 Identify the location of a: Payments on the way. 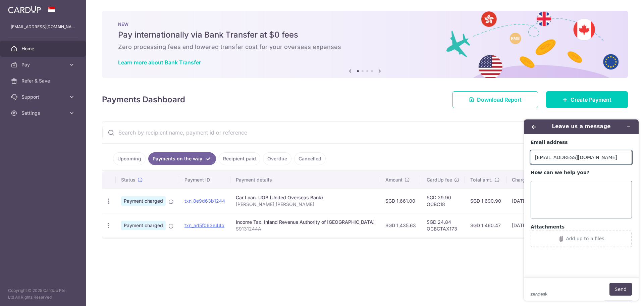
(182, 158).